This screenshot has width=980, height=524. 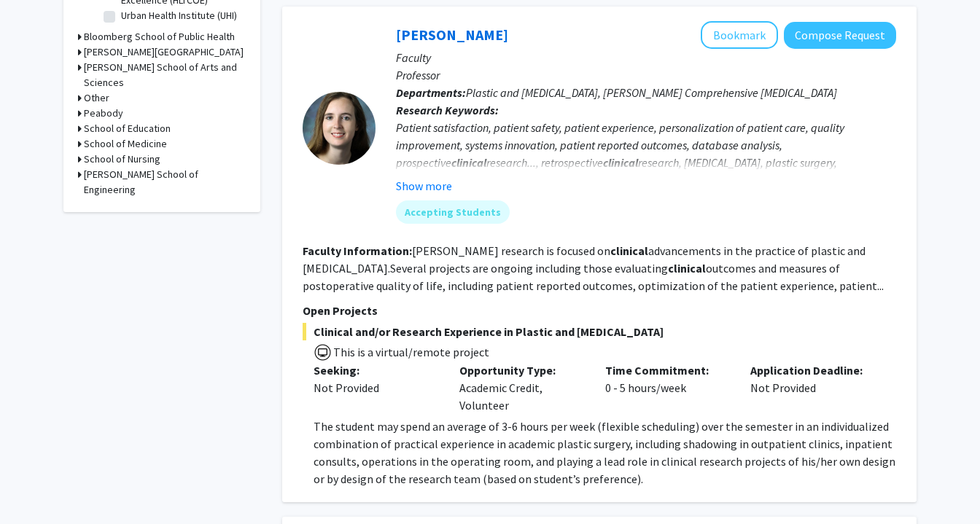 I want to click on h3: Bloomberg School of Public Health, so click(x=159, y=36).